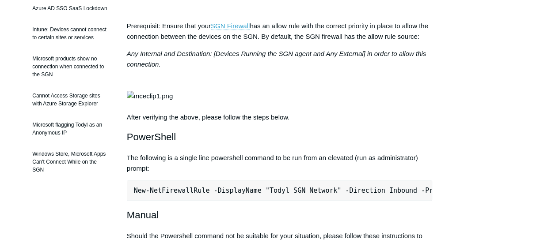  What do you see at coordinates (279, 137) in the screenshot?
I see `h2: PowerShell` at bounding box center [279, 137].